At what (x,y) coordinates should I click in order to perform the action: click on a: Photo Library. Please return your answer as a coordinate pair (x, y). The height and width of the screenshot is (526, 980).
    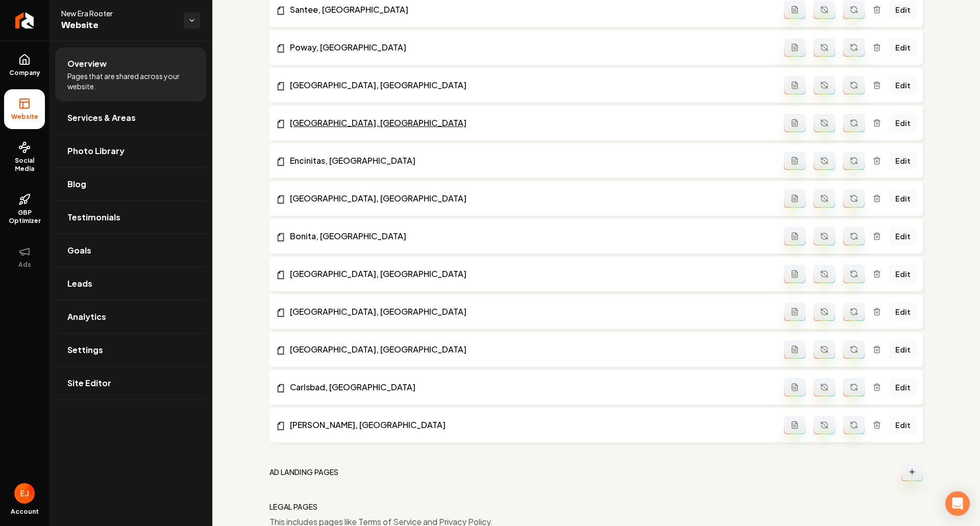
    Looking at the image, I should click on (131, 151).